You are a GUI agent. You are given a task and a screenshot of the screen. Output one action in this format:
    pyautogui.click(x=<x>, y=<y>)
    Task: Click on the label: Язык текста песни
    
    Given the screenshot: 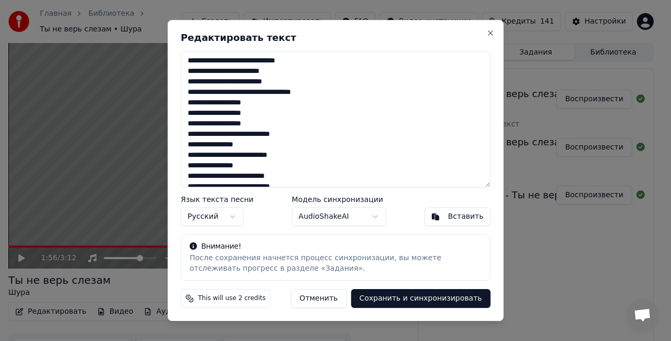 What is the action you would take?
    pyautogui.click(x=217, y=199)
    